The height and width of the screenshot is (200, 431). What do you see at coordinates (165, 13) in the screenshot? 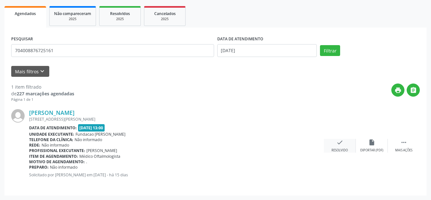
I see `span: Cancelados` at bounding box center [165, 13].